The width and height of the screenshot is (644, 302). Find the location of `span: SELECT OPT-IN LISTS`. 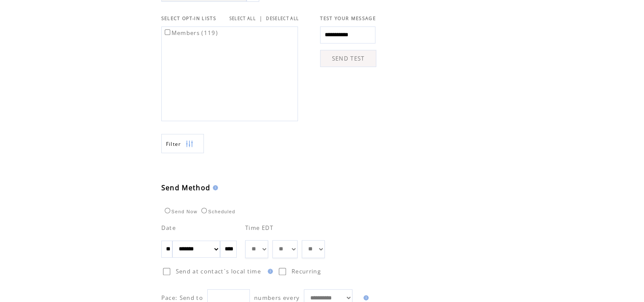

span: SELECT OPT-IN LISTS is located at coordinates (189, 18).